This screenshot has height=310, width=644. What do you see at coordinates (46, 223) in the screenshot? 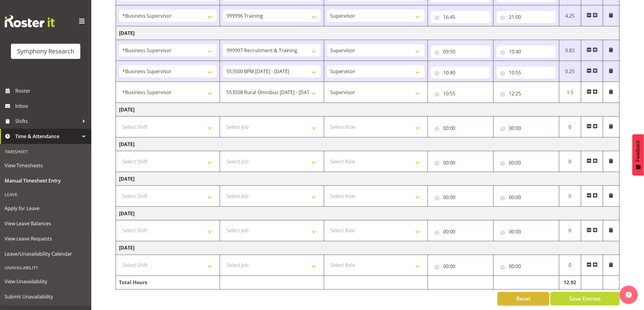
I see `a: View Leave Balances` at bounding box center [46, 223].